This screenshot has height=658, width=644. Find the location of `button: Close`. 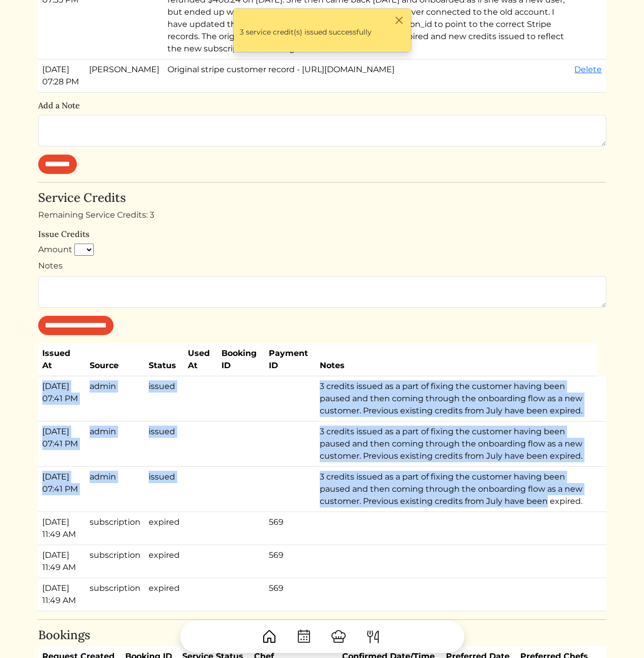

button: Close is located at coordinates (399, 19).